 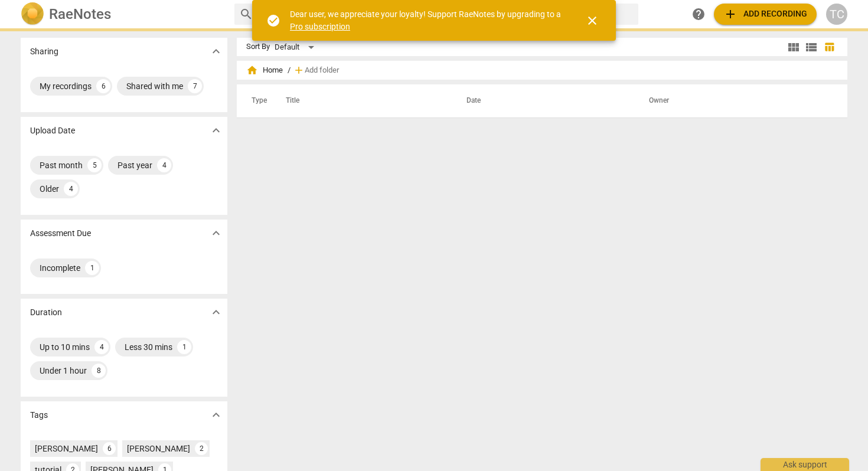 What do you see at coordinates (543, 101) in the screenshot?
I see `th: Date` at bounding box center [543, 101].